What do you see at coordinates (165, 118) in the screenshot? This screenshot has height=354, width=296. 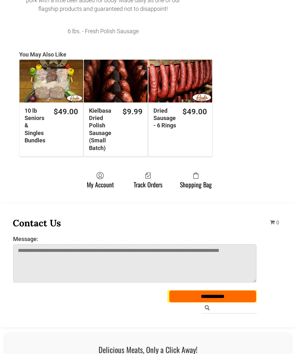 I see `div: Dried Sausage - 6 Rings` at bounding box center [165, 118].